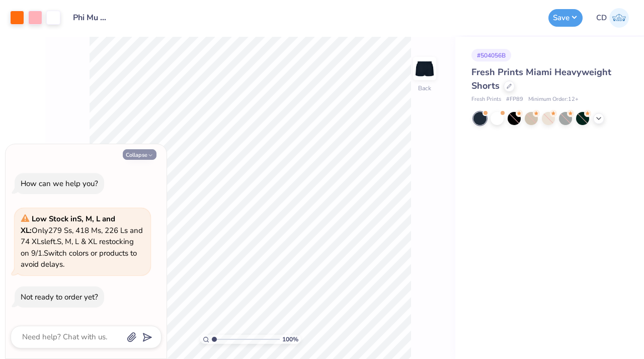  I want to click on span: Minimum Order: 12 +, so click(554, 99).